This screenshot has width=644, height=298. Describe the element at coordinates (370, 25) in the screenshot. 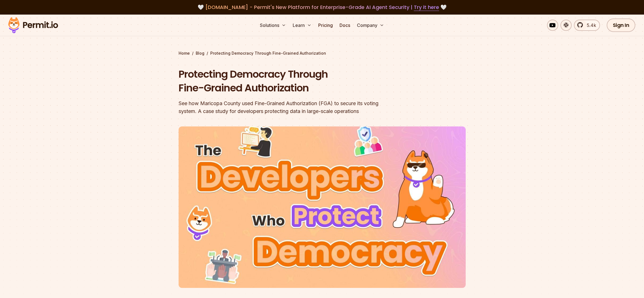

I see `button: Company` at that location.